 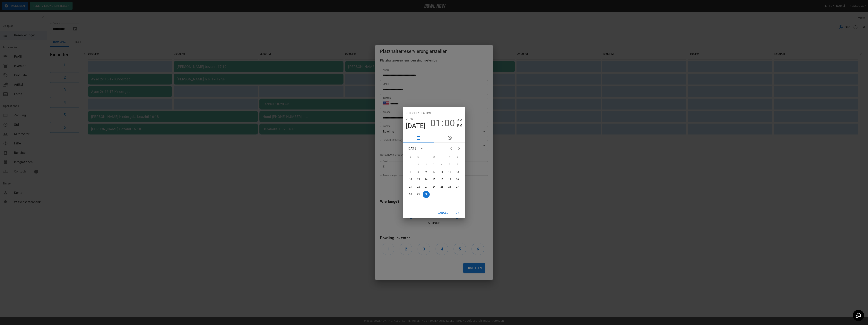 What do you see at coordinates (457, 213) in the screenshot?
I see `button: OK` at bounding box center [457, 213].